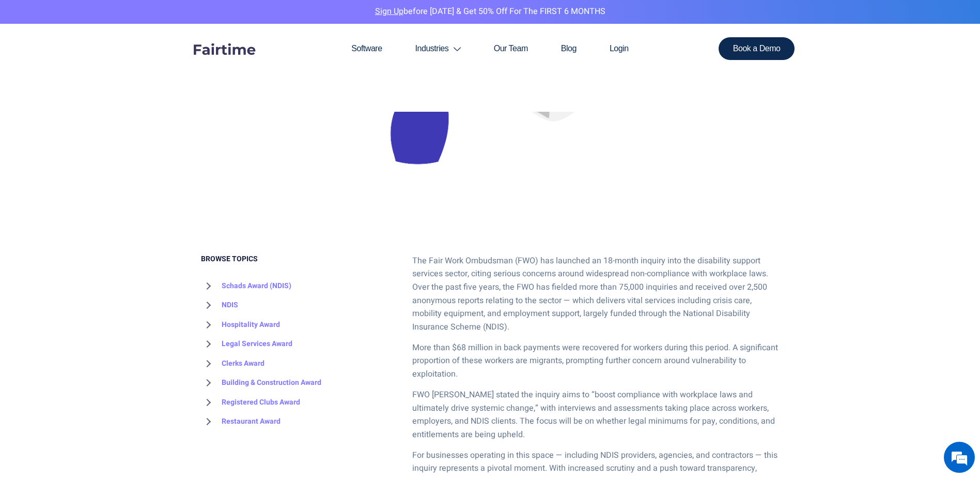 The width and height of the screenshot is (980, 478). What do you see at coordinates (569, 49) in the screenshot?
I see `a: Blog` at bounding box center [569, 49].